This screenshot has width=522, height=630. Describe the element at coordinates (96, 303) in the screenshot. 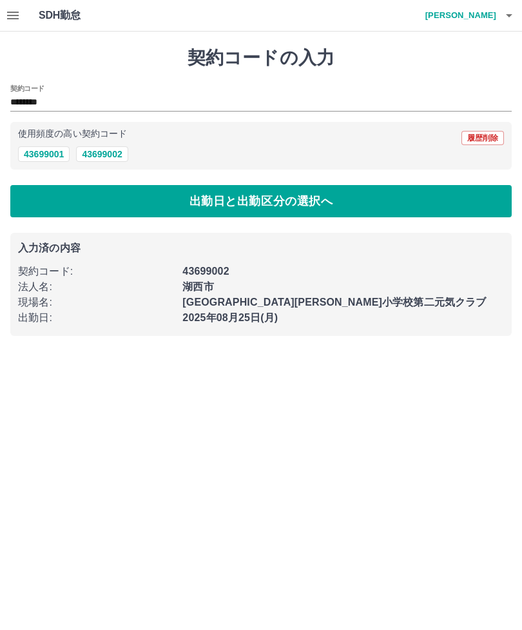

I see `p: 現場名 :` at that location.